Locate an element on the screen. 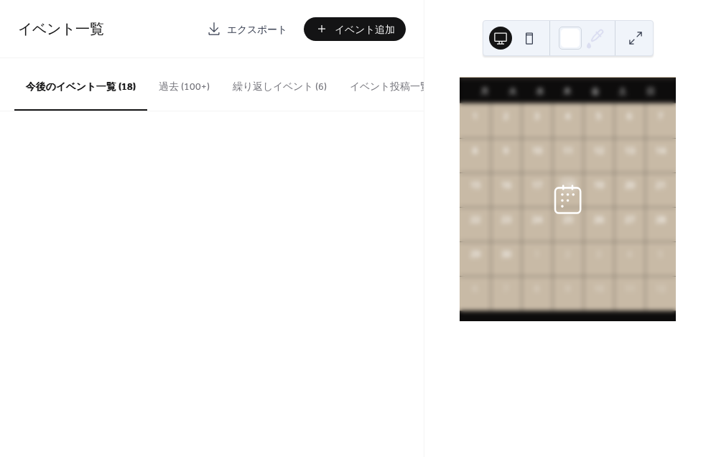 The width and height of the screenshot is (711, 457). div: 金 is located at coordinates (595, 90).